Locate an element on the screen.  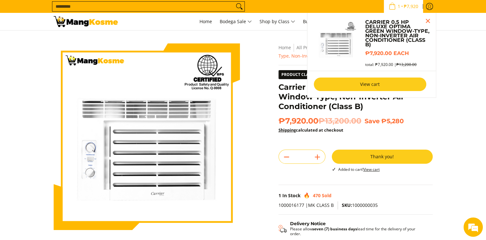
button: Shipping & Delivery is located at coordinates (352, 228).